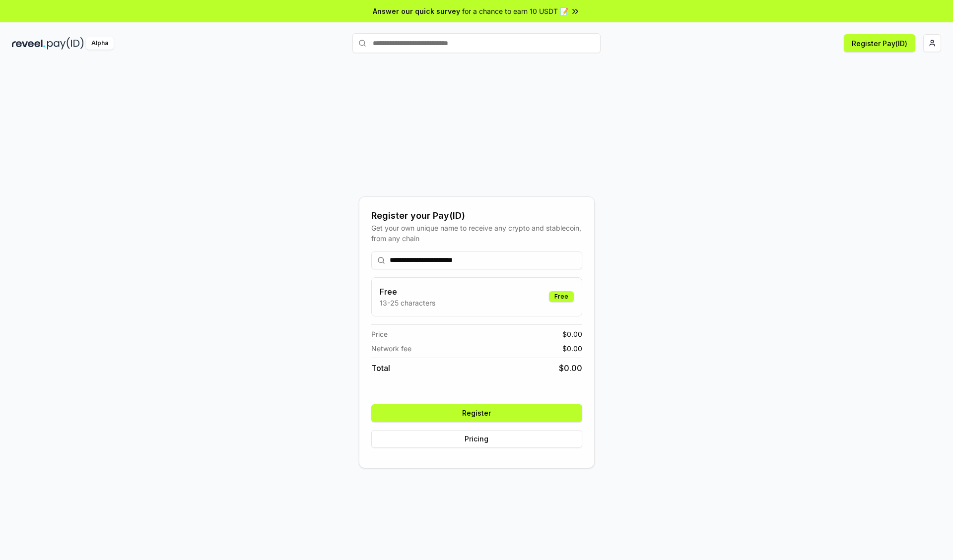  What do you see at coordinates (416, 11) in the screenshot?
I see `span: Answer our quick survey` at bounding box center [416, 11].